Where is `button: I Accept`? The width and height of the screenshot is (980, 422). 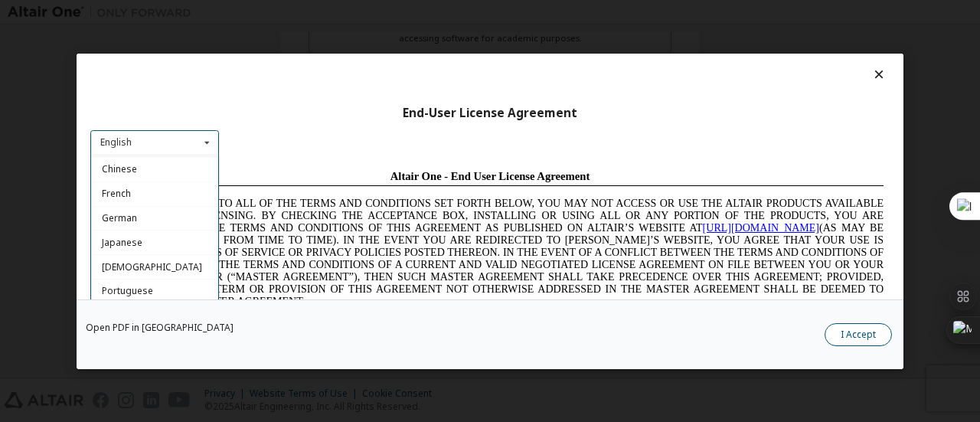
button: I Accept is located at coordinates (858, 335).